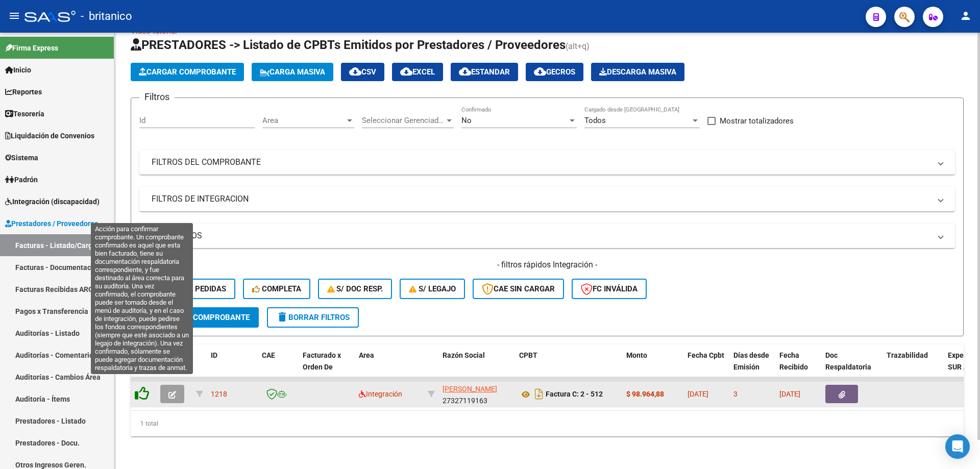 The height and width of the screenshot is (469, 980). I want to click on datatable-header-cell: Fecha Recibido, so click(798, 367).